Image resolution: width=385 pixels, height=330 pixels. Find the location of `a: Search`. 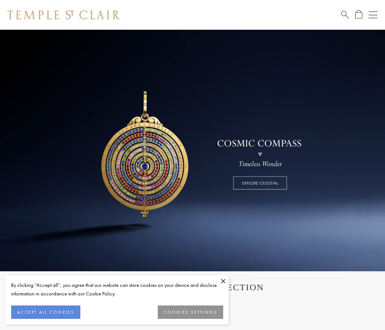

a: Search is located at coordinates (344, 14).